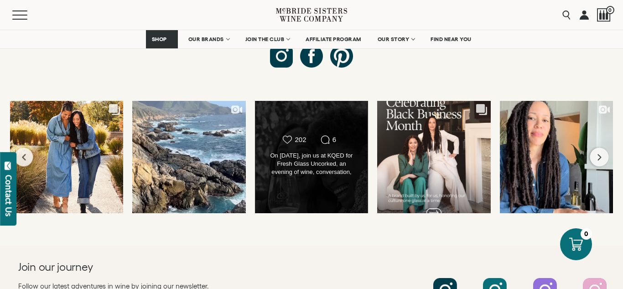  What do you see at coordinates (451, 39) in the screenshot?
I see `span: FIND NEAR YOU` at bounding box center [451, 39].